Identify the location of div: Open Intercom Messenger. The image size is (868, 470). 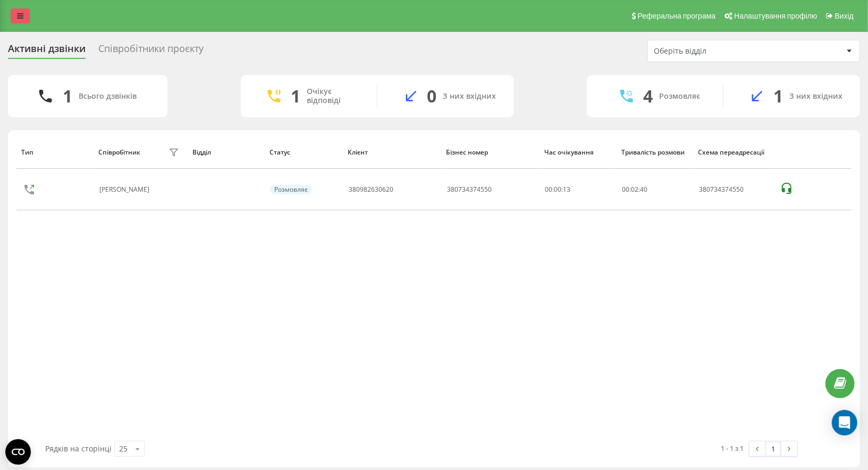
(845, 422).